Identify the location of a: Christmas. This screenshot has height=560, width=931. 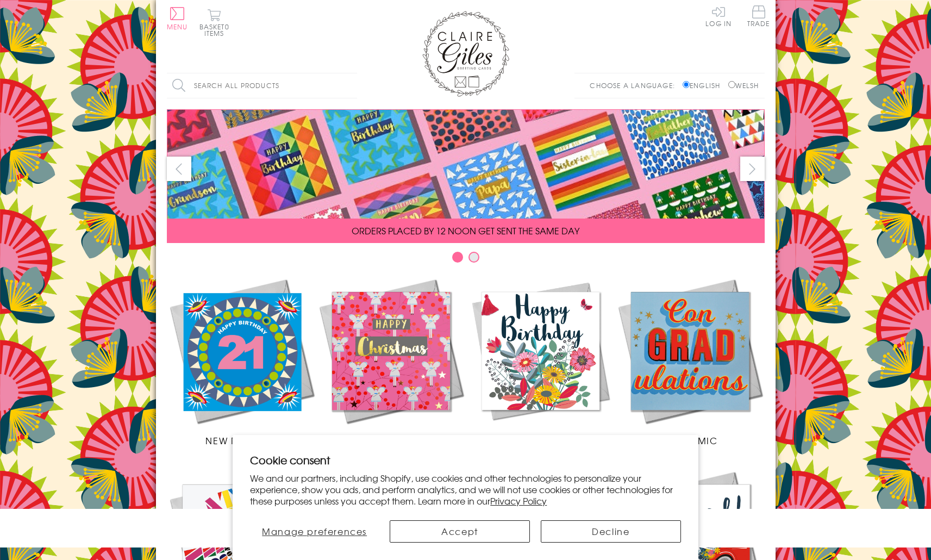
(391, 361).